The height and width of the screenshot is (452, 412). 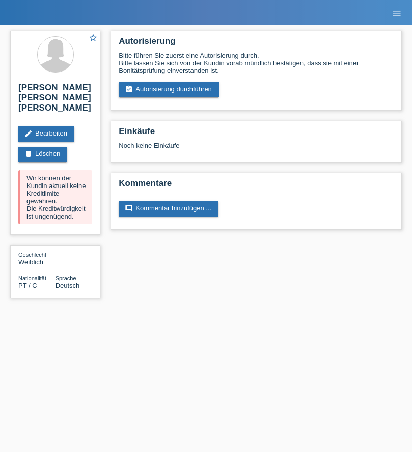 What do you see at coordinates (55, 197) in the screenshot?
I see `div: Wir können der Kundin aktuell keine Kreditlimite gewähren. Die Kreditwürdigkeit ist ungenügend.` at bounding box center [55, 197].